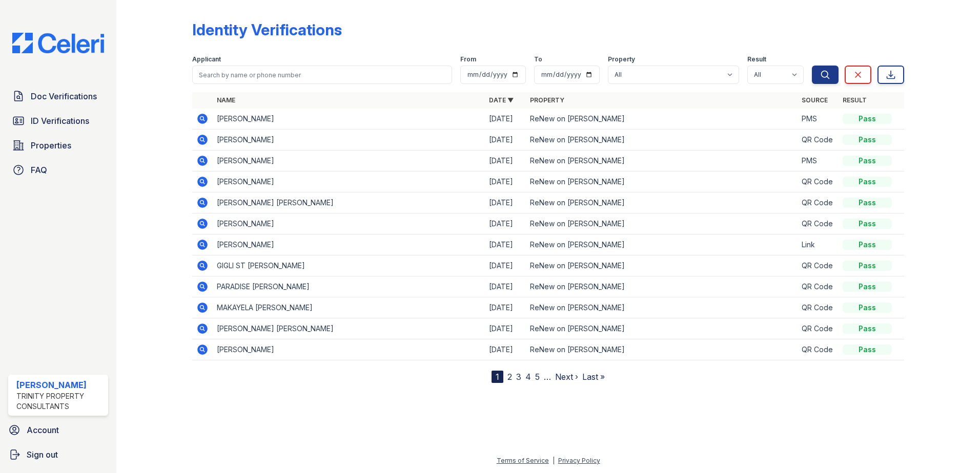  Describe the element at coordinates (497, 377) in the screenshot. I see `div: 1` at that location.